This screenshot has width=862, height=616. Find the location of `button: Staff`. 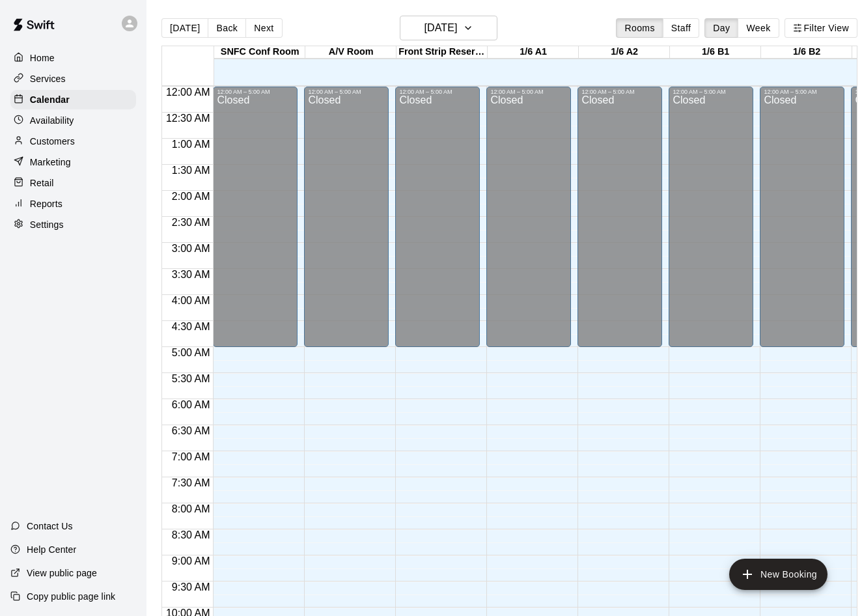

button: Staff is located at coordinates (681, 28).